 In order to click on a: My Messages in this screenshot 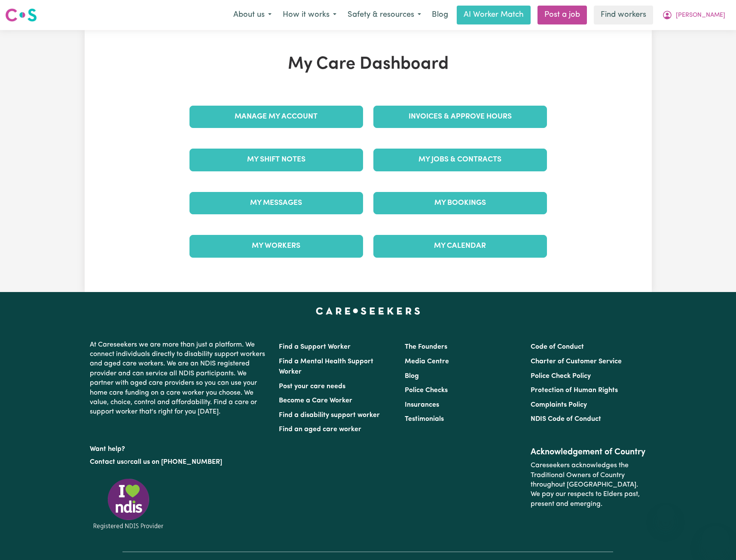, I will do `click(276, 204)`.